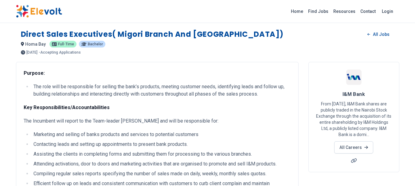  Describe the element at coordinates (318, 11) in the screenshot. I see `a: Find Jobs` at that location.